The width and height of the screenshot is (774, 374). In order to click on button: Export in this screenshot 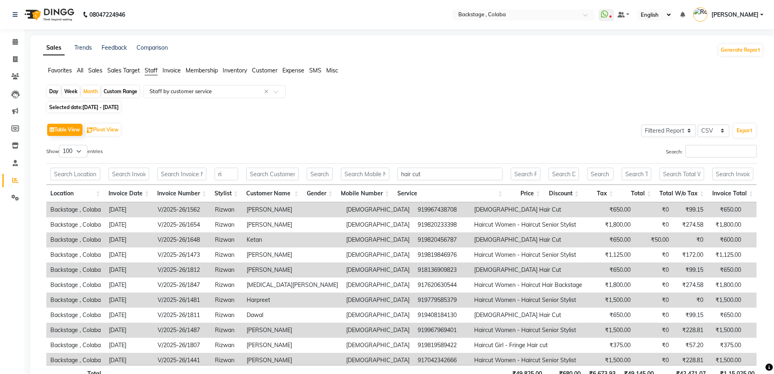, I will do `click(745, 130)`.